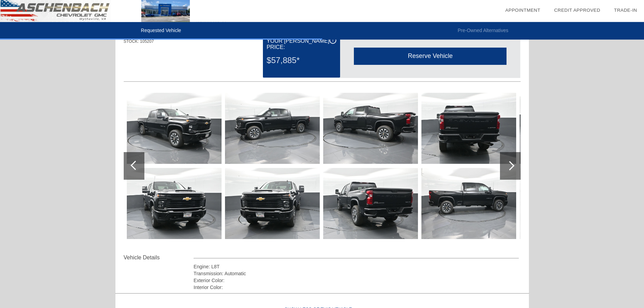 The height and width of the screenshot is (308, 644). I want to click on div: Transmission: Automatic, so click(356, 273).